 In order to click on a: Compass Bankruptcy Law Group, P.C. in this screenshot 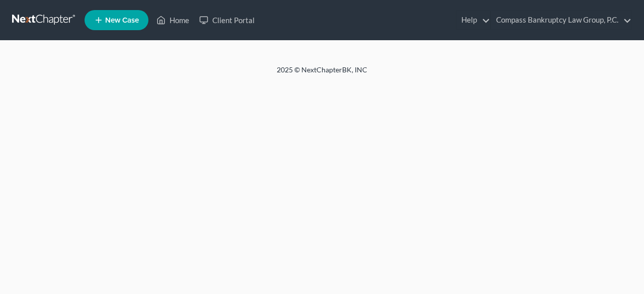, I will do `click(561, 20)`.